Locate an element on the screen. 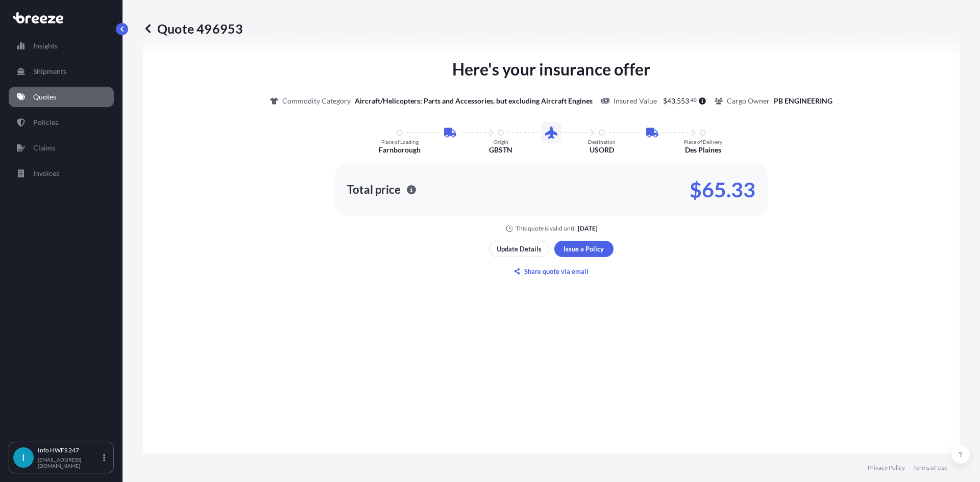 The height and width of the screenshot is (482, 980). p: Info HWFS 247 is located at coordinates (70, 451).